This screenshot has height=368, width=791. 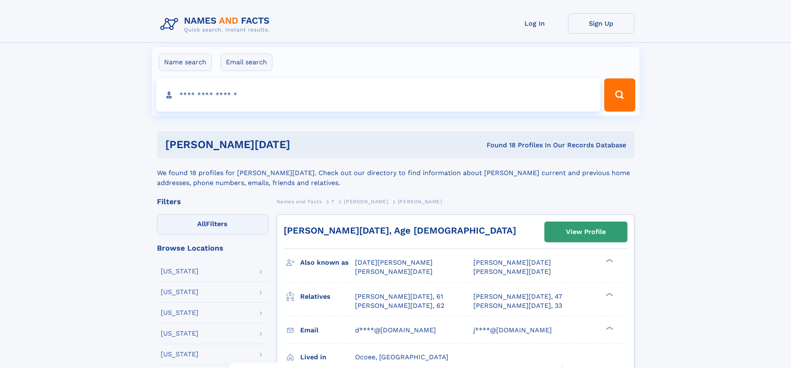 I want to click on span: All, so click(x=201, y=224).